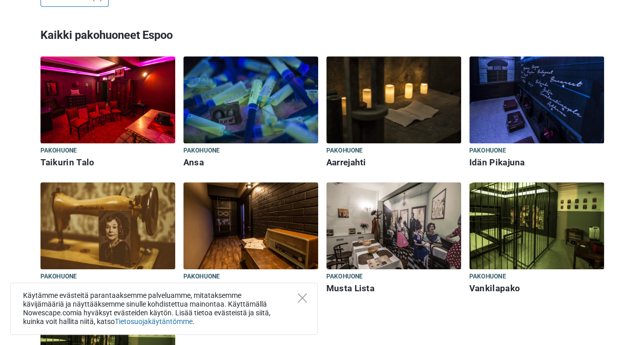 The image size is (644, 345). What do you see at coordinates (394, 226) in the screenshot?
I see `img: Musta Lista` at bounding box center [394, 226].